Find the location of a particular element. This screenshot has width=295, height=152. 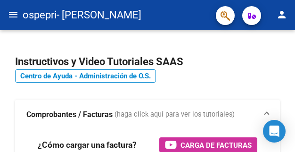

mat-expansion-panel-header: Comprobantes / Facturas (haga click aquí para ver los tutoriales) is located at coordinates (148, 115).